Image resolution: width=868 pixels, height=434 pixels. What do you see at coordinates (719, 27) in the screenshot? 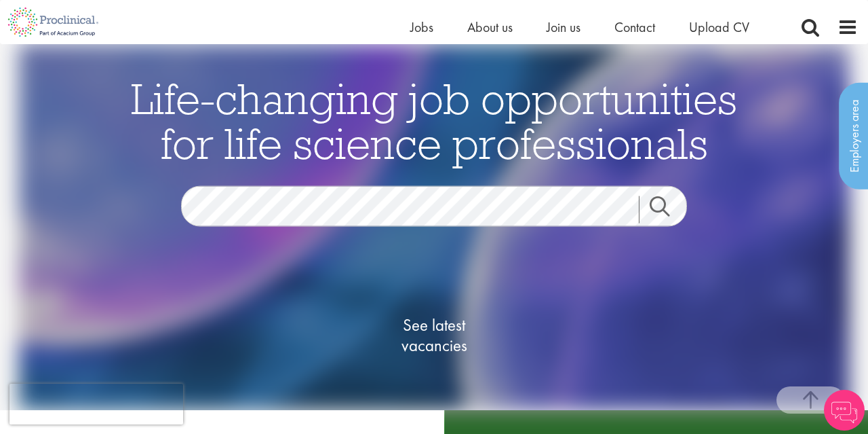
I see `a: Upload CV` at bounding box center [719, 27].